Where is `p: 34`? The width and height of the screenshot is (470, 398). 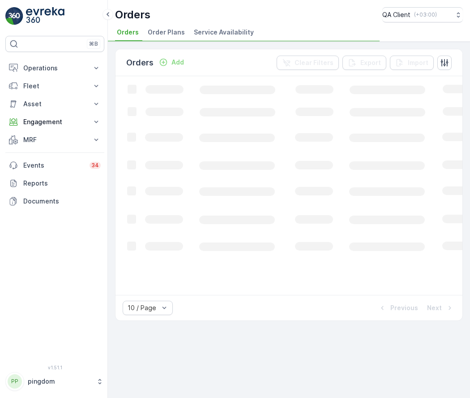 p: 34 is located at coordinates (95, 165).